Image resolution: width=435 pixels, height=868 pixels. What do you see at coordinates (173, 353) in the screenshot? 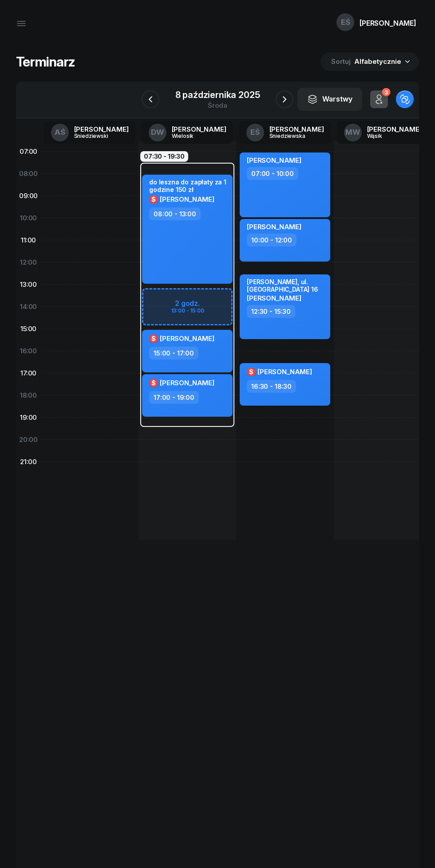
I see `div: 15:00 - 17:00` at bounding box center [173, 353].